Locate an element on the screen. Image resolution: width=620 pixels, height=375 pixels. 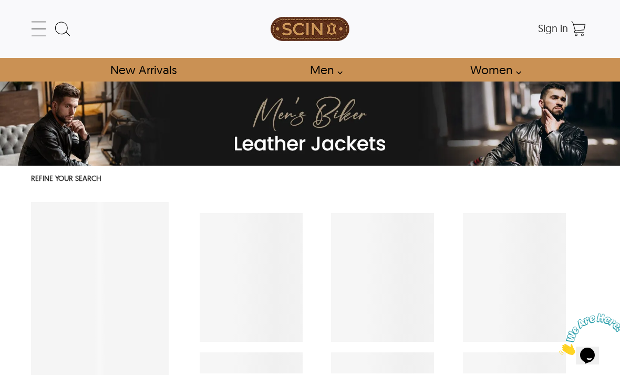
span: Sign in is located at coordinates (553, 28).